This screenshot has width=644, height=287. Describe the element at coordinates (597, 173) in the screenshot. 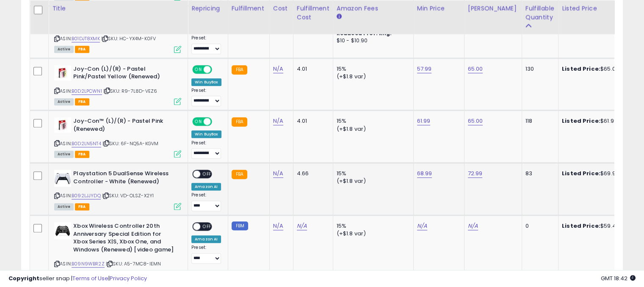

I see `div: $69.90` at that location.